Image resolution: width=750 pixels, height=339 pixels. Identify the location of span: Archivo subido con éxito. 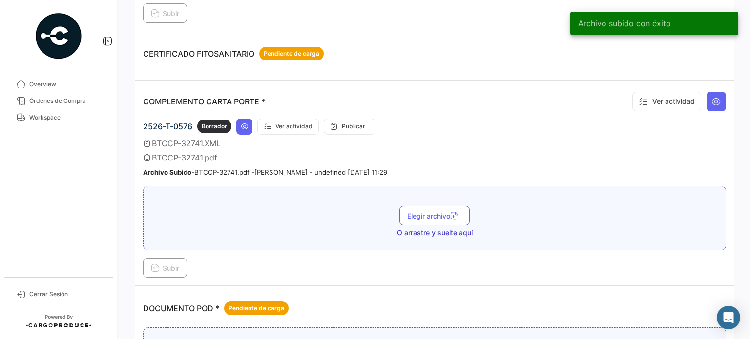
(624, 23).